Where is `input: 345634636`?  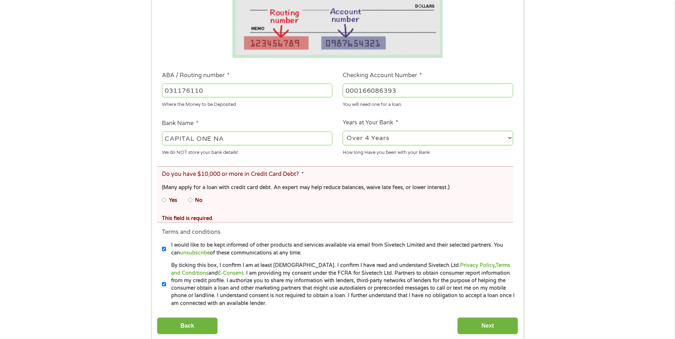 input: 345634636 is located at coordinates (428, 90).